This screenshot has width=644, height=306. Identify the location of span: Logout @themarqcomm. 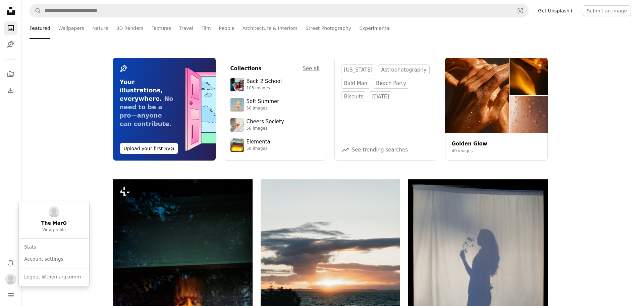
(53, 277).